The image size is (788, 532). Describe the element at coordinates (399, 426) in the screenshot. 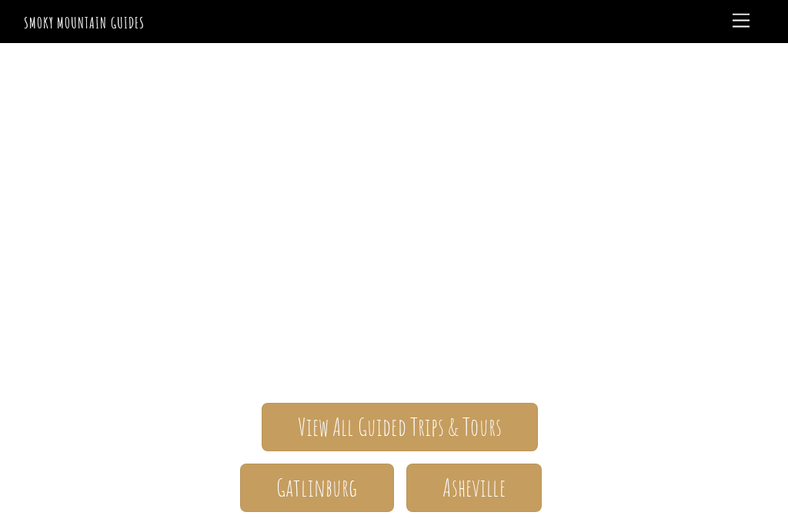

I see `span: View All Guided Trips & Tours` at that location.